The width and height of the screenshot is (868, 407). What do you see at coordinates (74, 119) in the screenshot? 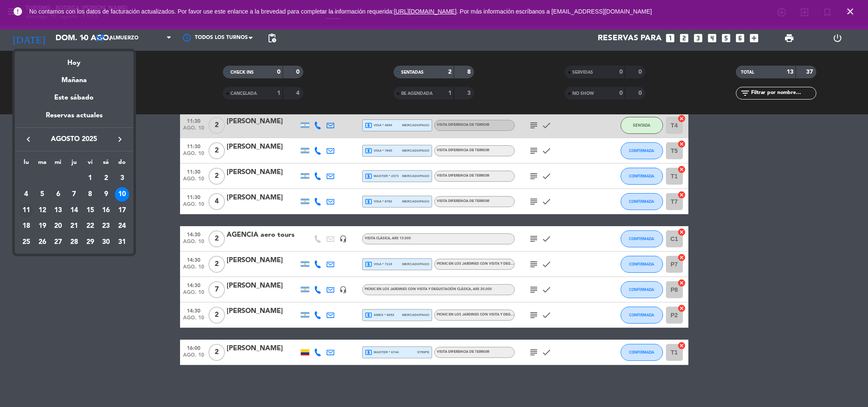
I see `div: Reservas actuales` at bounding box center [74, 119].